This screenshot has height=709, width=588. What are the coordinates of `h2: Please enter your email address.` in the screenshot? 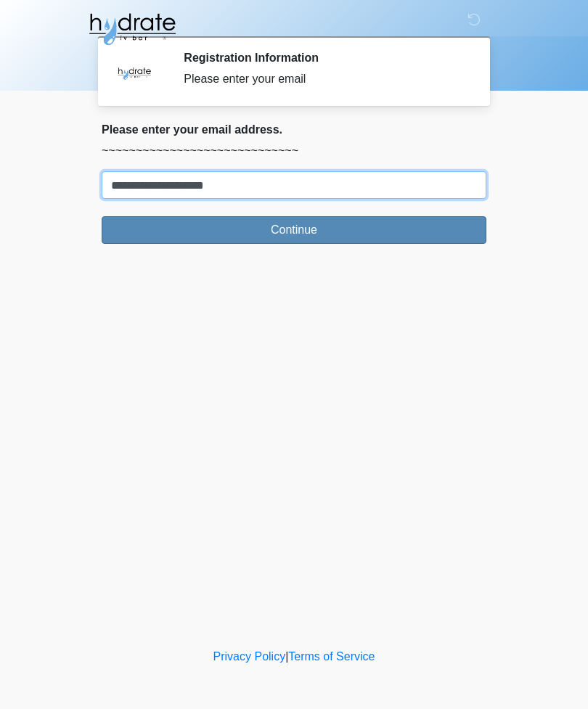 It's located at (294, 129).